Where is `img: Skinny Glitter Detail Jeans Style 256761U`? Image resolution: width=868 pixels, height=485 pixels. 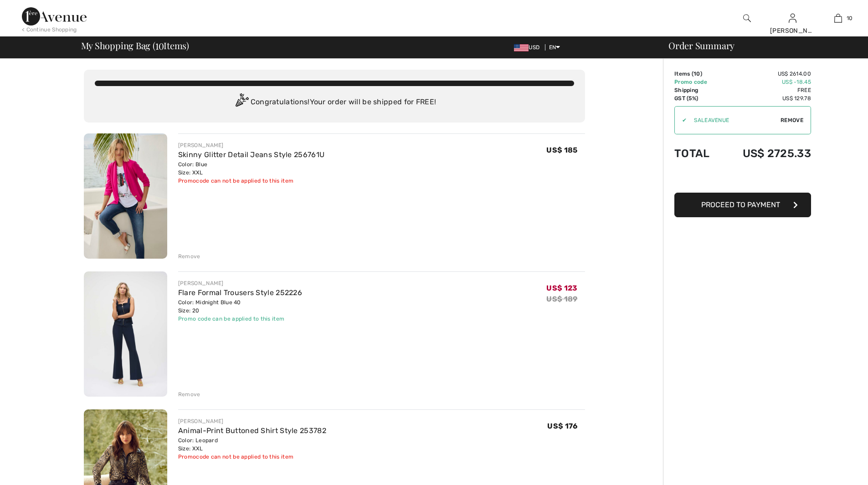 img: Skinny Glitter Detail Jeans Style 256761U is located at coordinates (125, 196).